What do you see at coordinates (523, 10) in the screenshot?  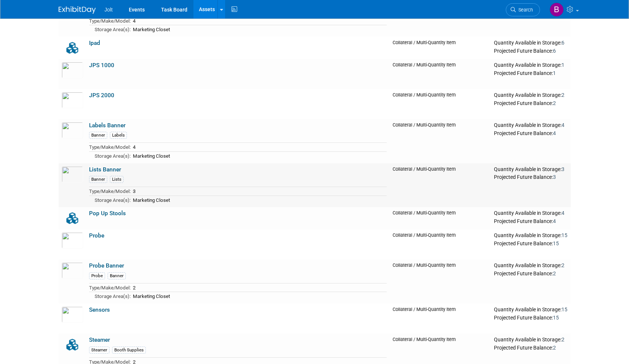 I see `a: Search` at bounding box center [523, 10].